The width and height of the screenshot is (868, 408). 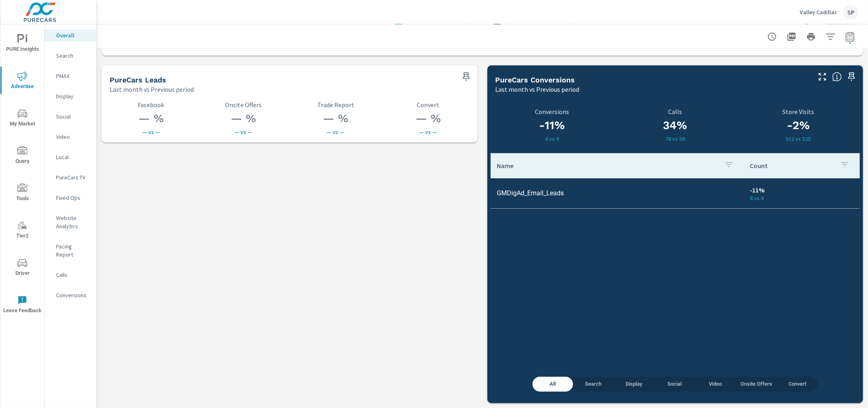 What do you see at coordinates (70, 275) in the screenshot?
I see `div: Calls` at bounding box center [70, 275].